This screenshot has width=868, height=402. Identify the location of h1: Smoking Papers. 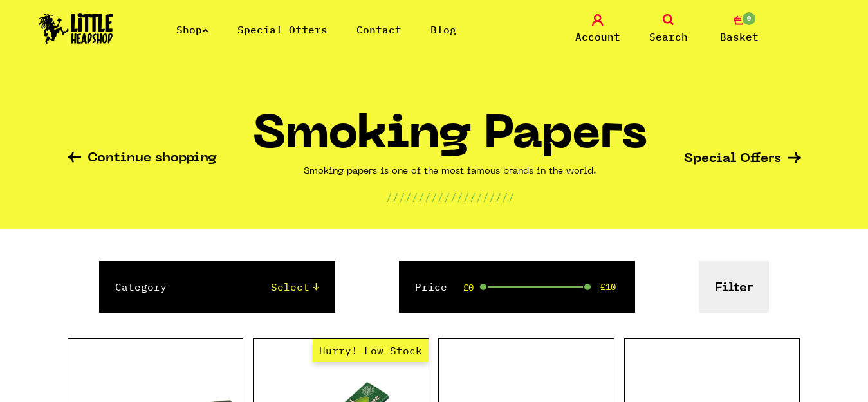
(450, 140).